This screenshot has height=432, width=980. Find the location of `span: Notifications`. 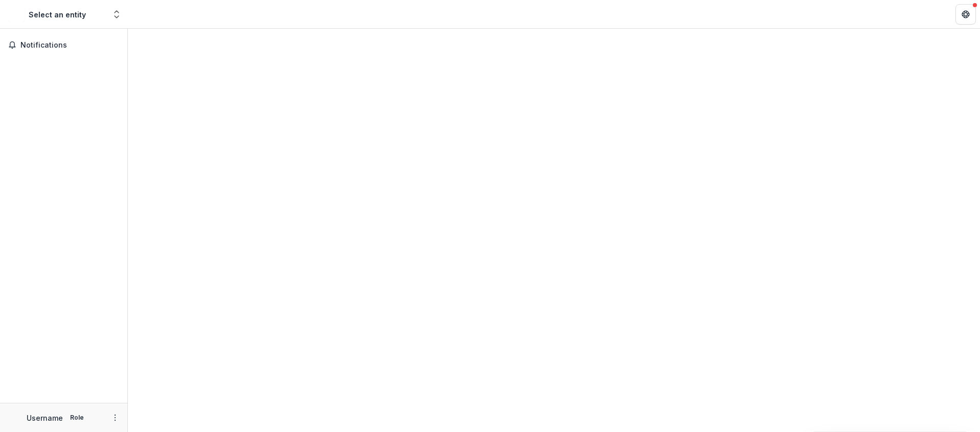

span: Notifications is located at coordinates (70, 45).